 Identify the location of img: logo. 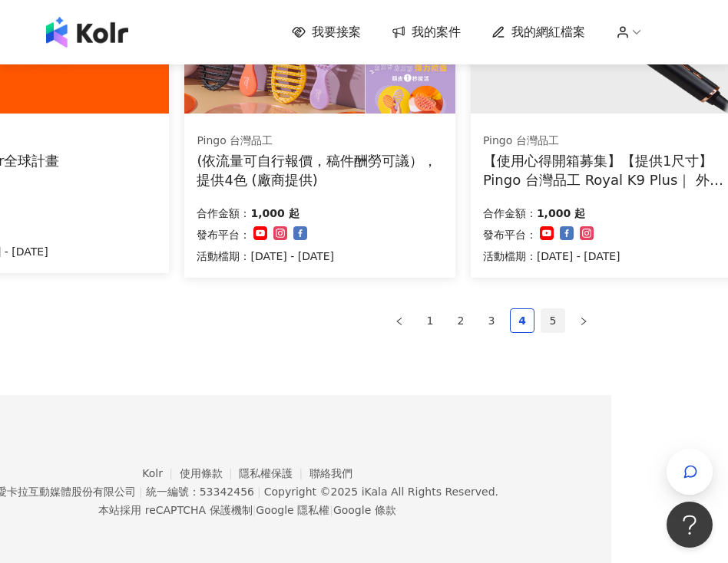
(86, 32).